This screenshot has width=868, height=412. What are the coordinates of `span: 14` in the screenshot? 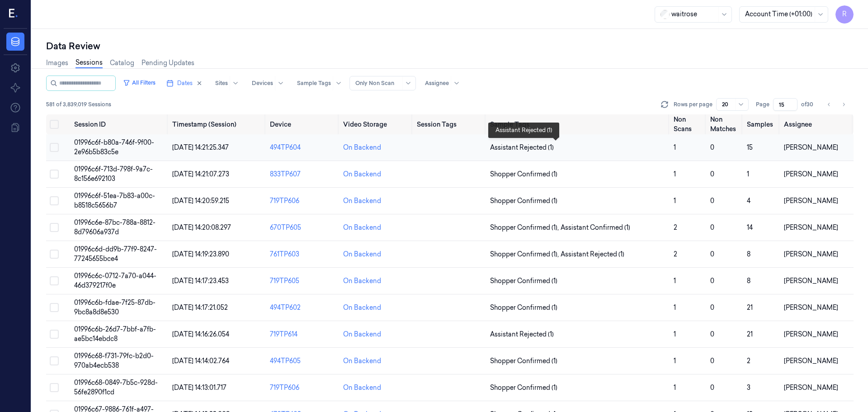 It's located at (750, 227).